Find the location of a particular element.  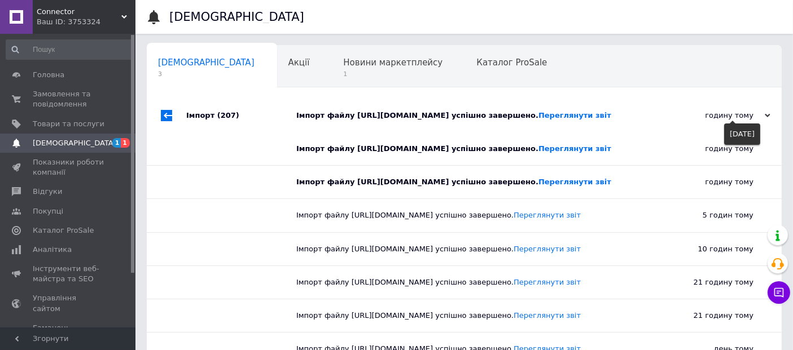

span: Гаманець компанії is located at coordinates (68, 333).